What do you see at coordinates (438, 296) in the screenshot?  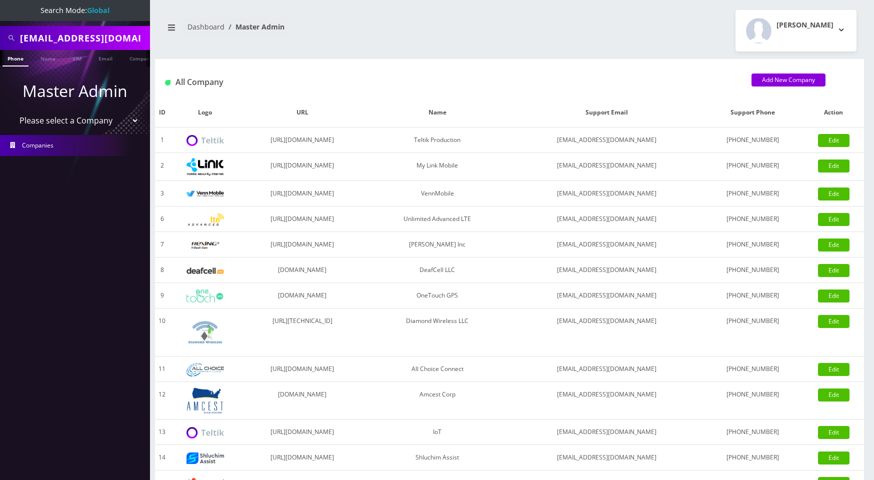 I see `td: OneTouch GPS` at bounding box center [438, 296].